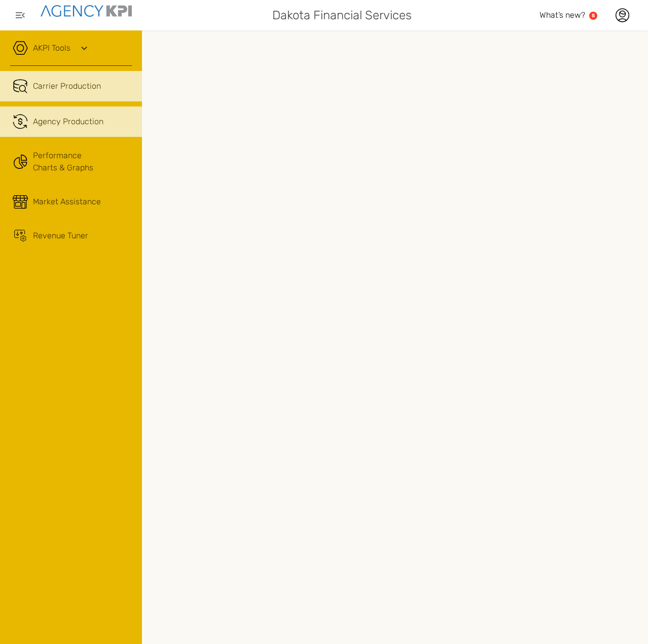 This screenshot has height=644, width=648. What do you see at coordinates (60, 235) in the screenshot?
I see `span: Revenue Tuner` at bounding box center [60, 235].